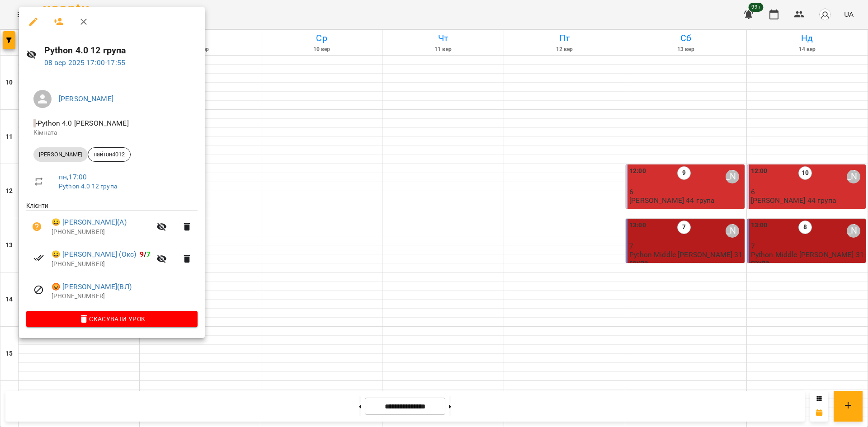 This screenshot has height=427, width=868. Describe the element at coordinates (112, 256) in the screenshot. I see `ul: Клієнти` at that location.